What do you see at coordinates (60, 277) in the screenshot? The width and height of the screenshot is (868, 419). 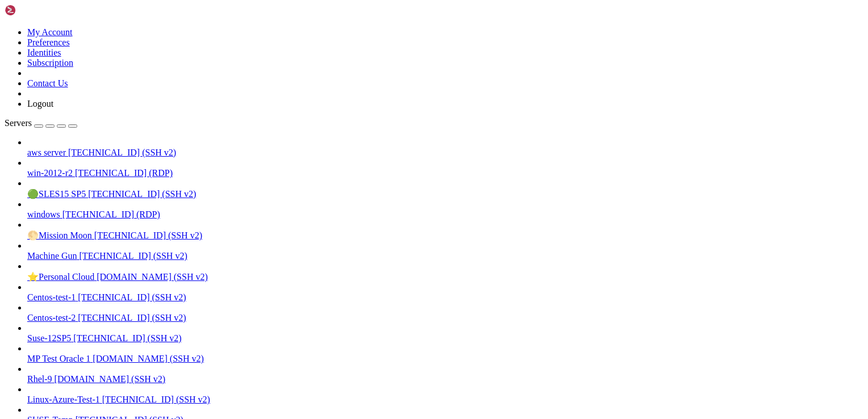 I see `span: ⭐Personal Cloud` at bounding box center [60, 277].